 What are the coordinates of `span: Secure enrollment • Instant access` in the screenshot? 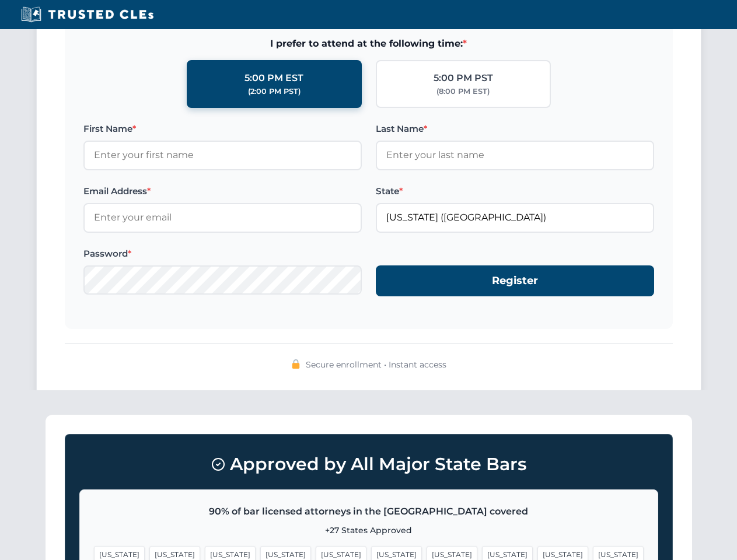 It's located at (375, 364).